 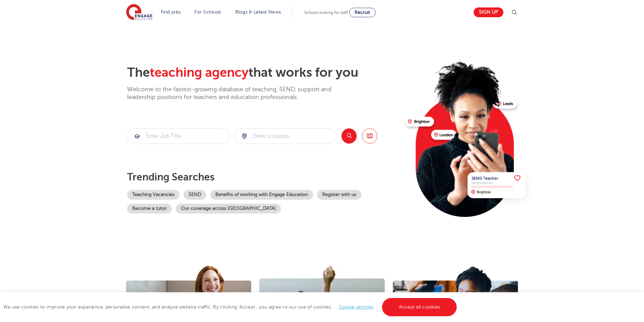 I want to click on a: Accept all cookies, so click(x=419, y=307).